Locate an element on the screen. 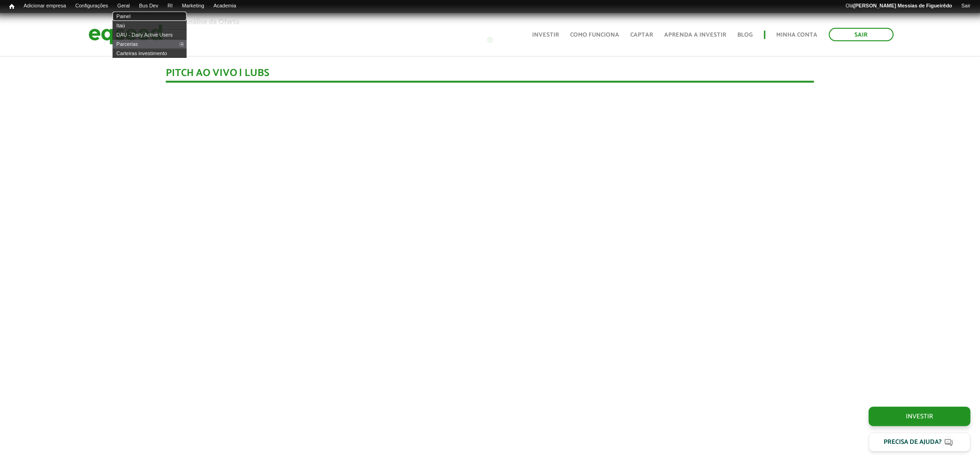 This screenshot has width=980, height=461. span: Início is located at coordinates (12, 7).